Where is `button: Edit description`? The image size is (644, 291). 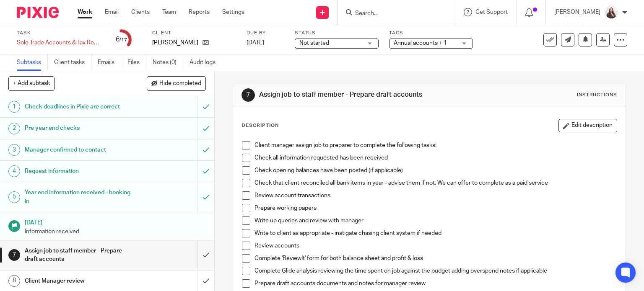
button: Edit description is located at coordinates (588, 126).